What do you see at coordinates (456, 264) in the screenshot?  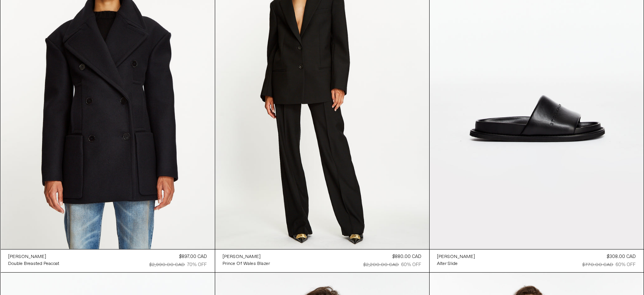 I see `a: Alter Slide` at bounding box center [456, 264].